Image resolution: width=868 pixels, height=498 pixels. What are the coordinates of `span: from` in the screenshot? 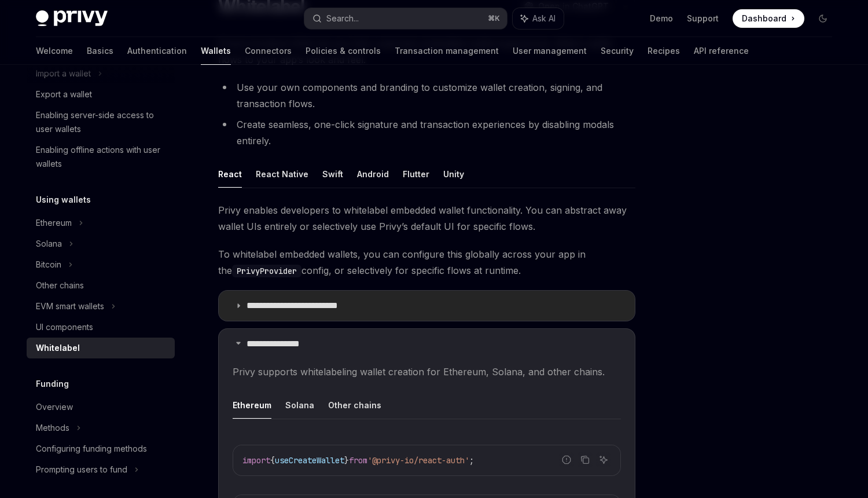 It's located at (358, 460).